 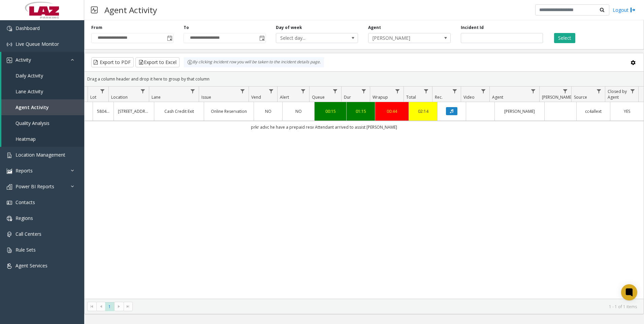 What do you see at coordinates (330, 111) in the screenshot?
I see `a: 00:15` at bounding box center [330, 111].